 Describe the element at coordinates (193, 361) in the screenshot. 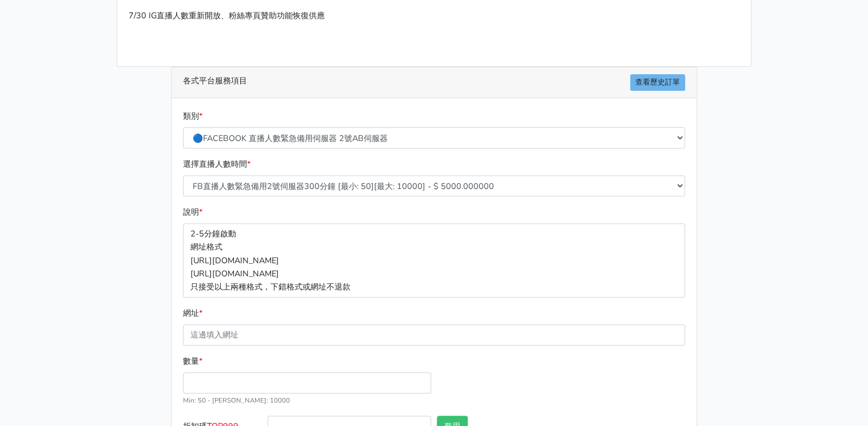

I see `label: 數量` at that location.